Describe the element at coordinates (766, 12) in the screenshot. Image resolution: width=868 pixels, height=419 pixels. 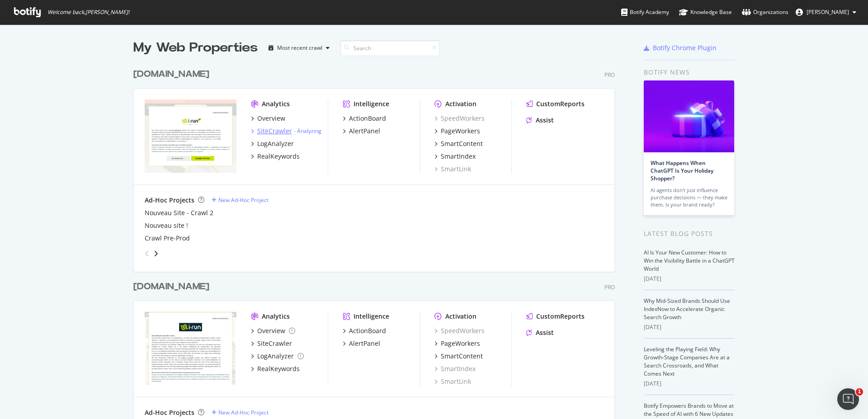
I see `div: Organizations` at that location.